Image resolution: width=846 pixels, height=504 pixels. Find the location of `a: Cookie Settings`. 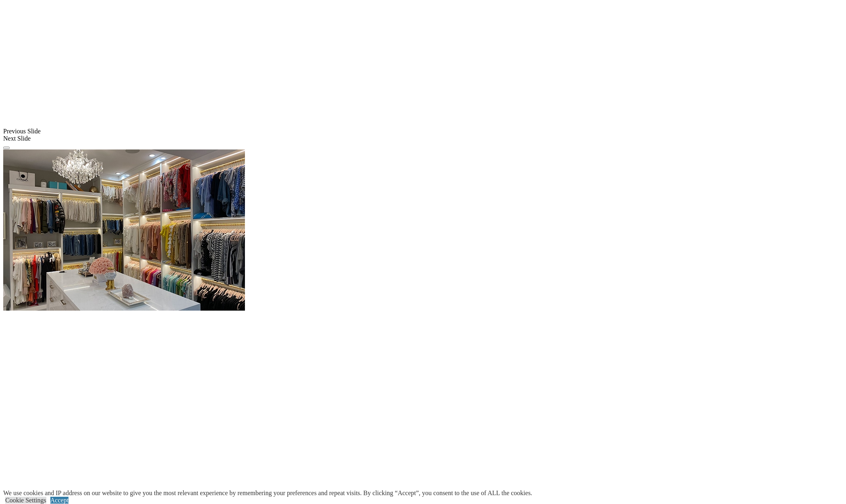

a: Cookie Settings is located at coordinates (26, 500).